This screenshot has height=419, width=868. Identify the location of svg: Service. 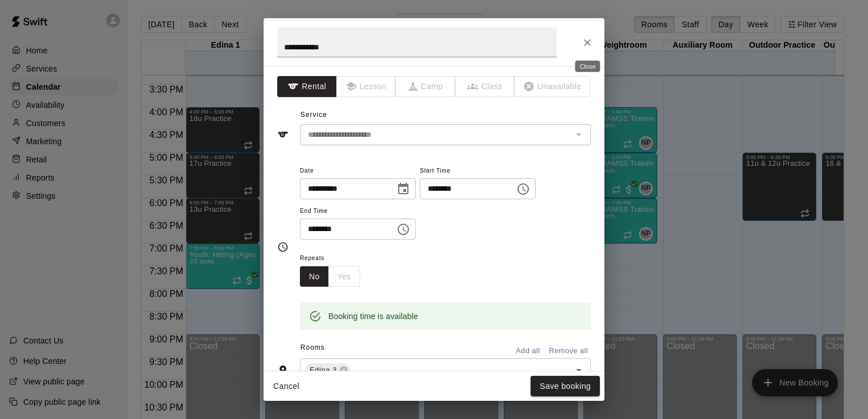
(283, 135).